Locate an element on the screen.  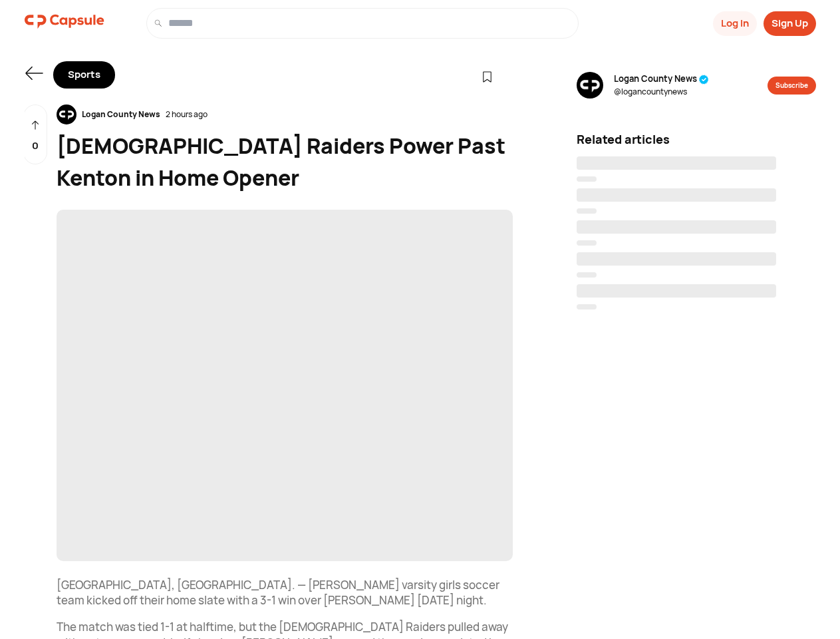
span: Logan County News is located at coordinates (661, 79).